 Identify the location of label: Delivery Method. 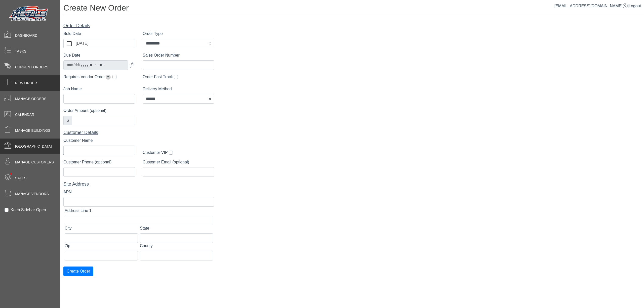
(157, 89).